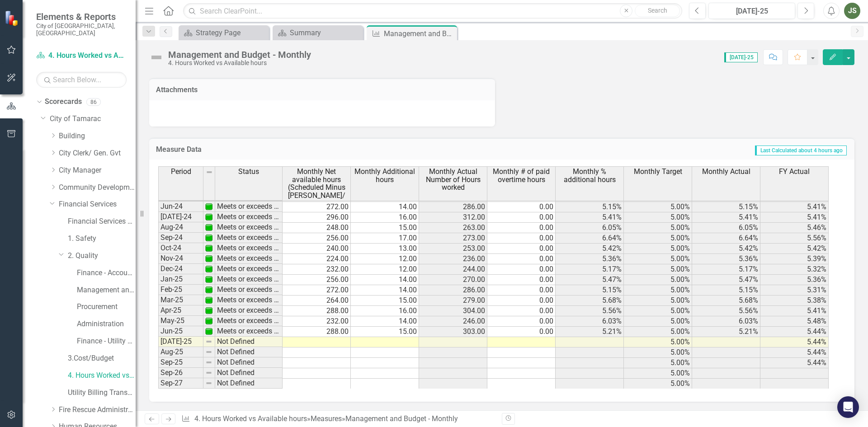  Describe the element at coordinates (249, 172) in the screenshot. I see `span: Status` at that location.